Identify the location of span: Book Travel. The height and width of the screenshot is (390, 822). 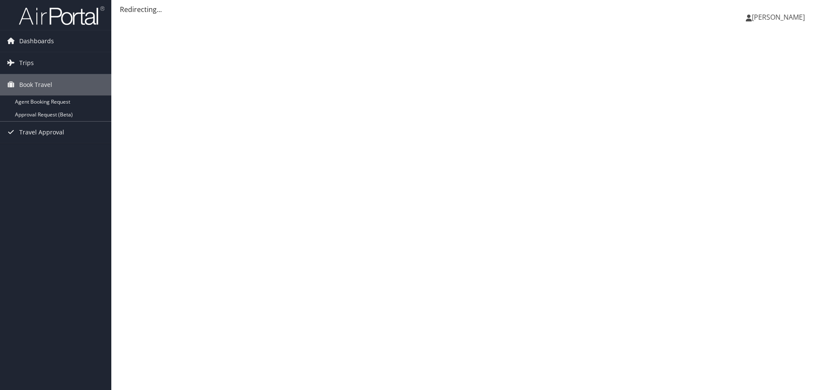
(36, 85).